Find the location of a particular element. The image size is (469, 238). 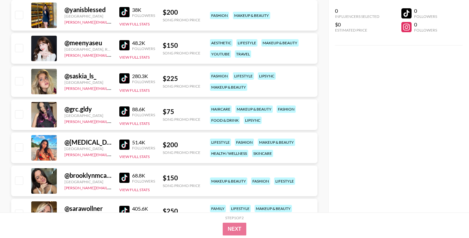

div: $ 75 is located at coordinates (181, 112).